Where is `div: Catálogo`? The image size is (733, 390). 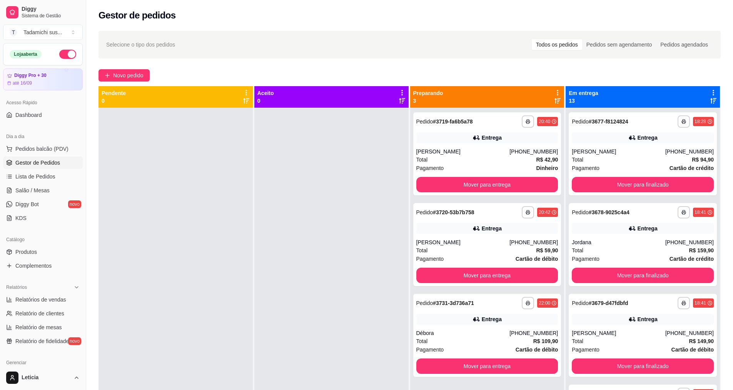 div: Catálogo is located at coordinates (43, 240).